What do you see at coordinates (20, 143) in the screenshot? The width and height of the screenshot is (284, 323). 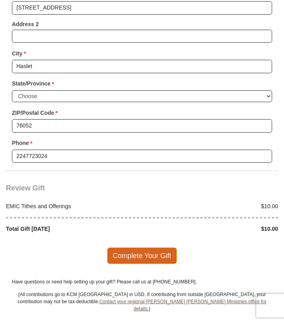 I see `strong: Phone` at bounding box center [20, 143].